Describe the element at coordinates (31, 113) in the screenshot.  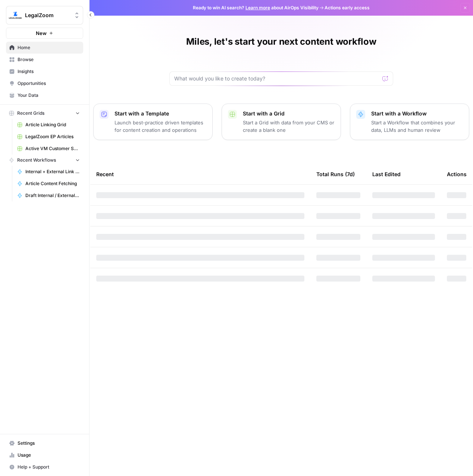
I see `span: Recent Grids` at that location.